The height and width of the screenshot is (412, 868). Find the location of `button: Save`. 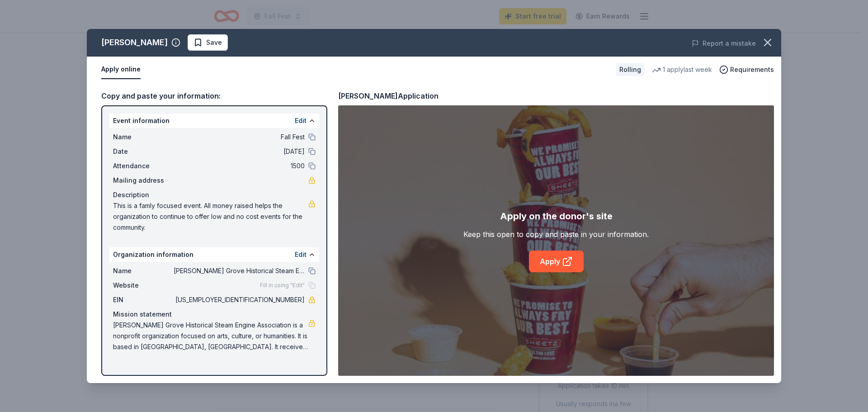

button: Save is located at coordinates (208, 42).